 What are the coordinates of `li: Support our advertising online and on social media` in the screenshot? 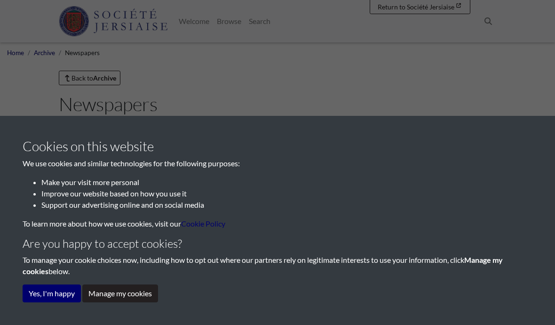 It's located at (287, 205).